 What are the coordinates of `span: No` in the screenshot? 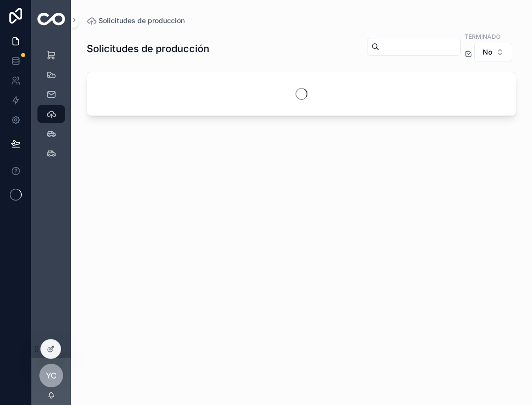 It's located at (487, 52).